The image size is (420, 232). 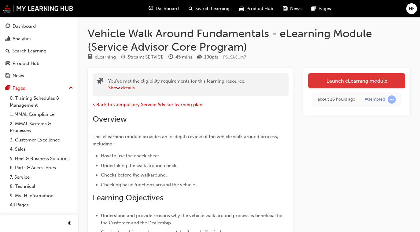 I want to click on span: learningResourceType_ELEARNING-icon, so click(x=90, y=57).